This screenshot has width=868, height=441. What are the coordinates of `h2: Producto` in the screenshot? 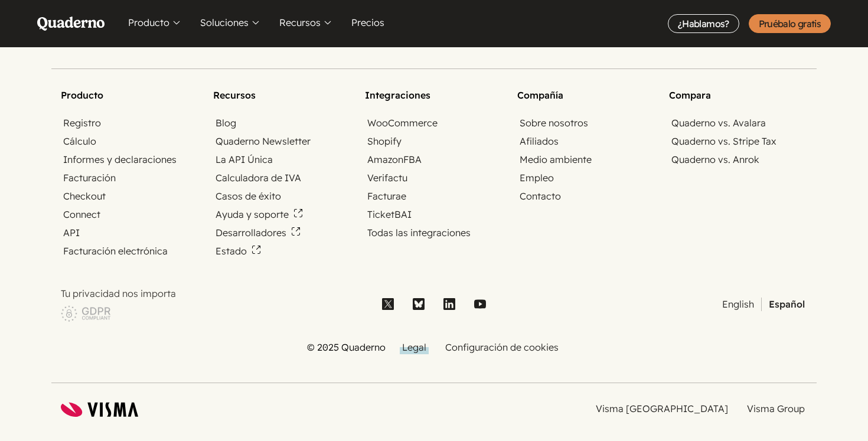 It's located at (130, 95).